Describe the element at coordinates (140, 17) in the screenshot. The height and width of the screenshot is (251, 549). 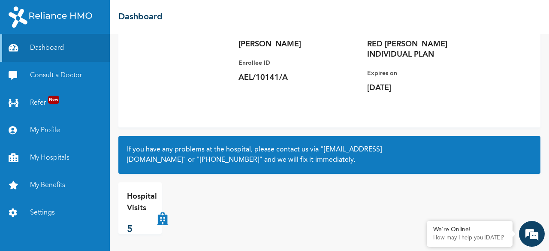
I see `h2: Dashboard` at that location.